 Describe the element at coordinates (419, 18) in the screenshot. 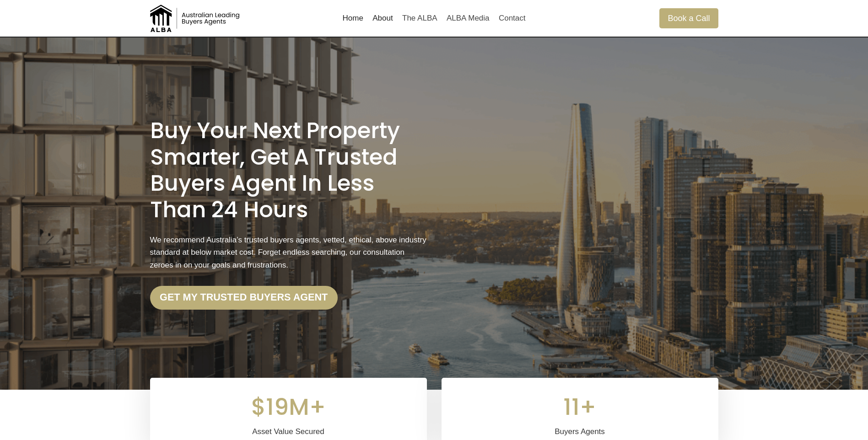

I see `a: The ALBA` at that location.